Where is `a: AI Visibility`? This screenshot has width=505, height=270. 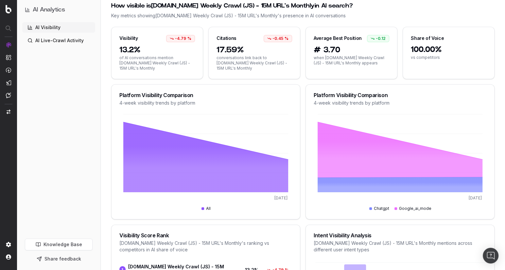
a: AI Visibility is located at coordinates (59, 27).